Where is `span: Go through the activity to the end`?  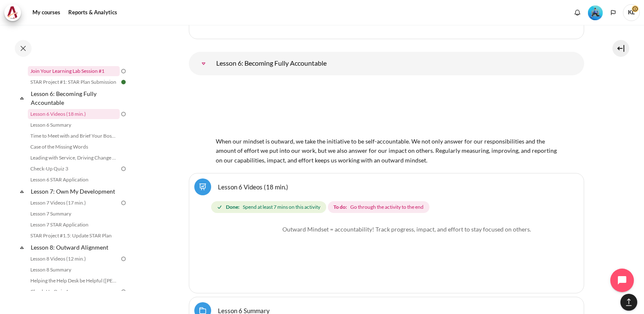 span: Go through the activity to the end is located at coordinates (387, 207).